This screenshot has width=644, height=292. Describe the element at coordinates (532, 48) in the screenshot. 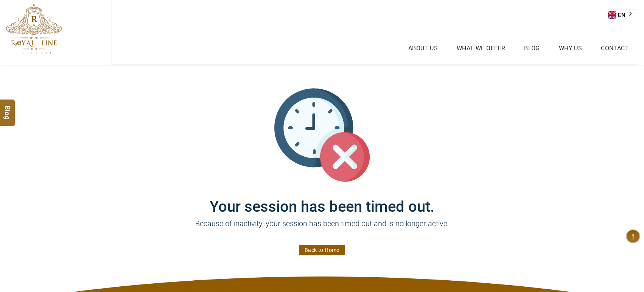

I see `a: Blog` at that location.